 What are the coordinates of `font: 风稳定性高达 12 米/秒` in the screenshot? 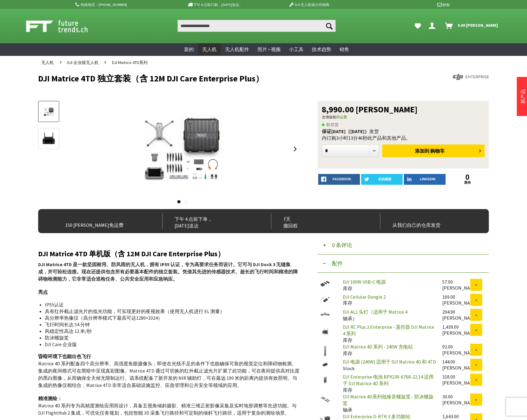 It's located at (69, 331).